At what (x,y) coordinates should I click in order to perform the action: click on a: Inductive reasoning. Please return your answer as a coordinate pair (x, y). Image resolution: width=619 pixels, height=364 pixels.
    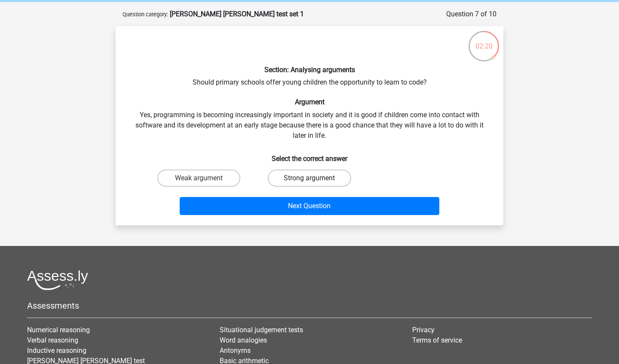
    Looking at the image, I should click on (56, 350).